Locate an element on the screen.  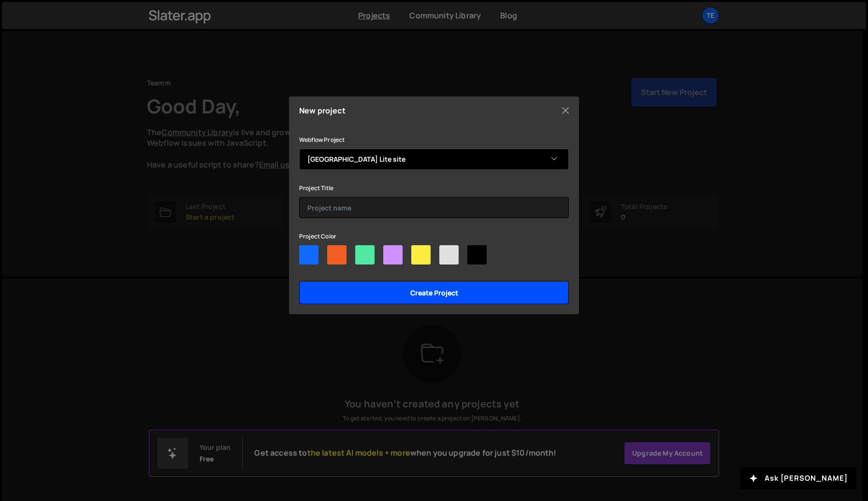
label: Webflow Project is located at coordinates (322, 140).